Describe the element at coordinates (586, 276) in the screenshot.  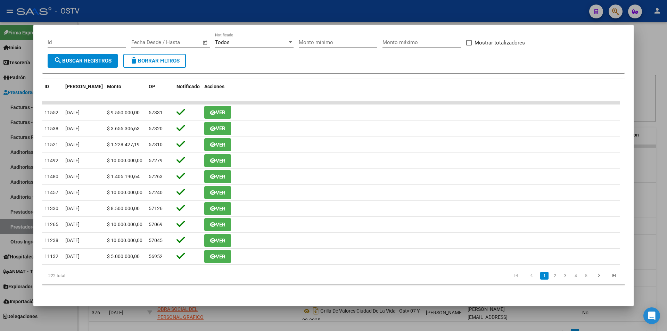
I see `a: 5` at that location.